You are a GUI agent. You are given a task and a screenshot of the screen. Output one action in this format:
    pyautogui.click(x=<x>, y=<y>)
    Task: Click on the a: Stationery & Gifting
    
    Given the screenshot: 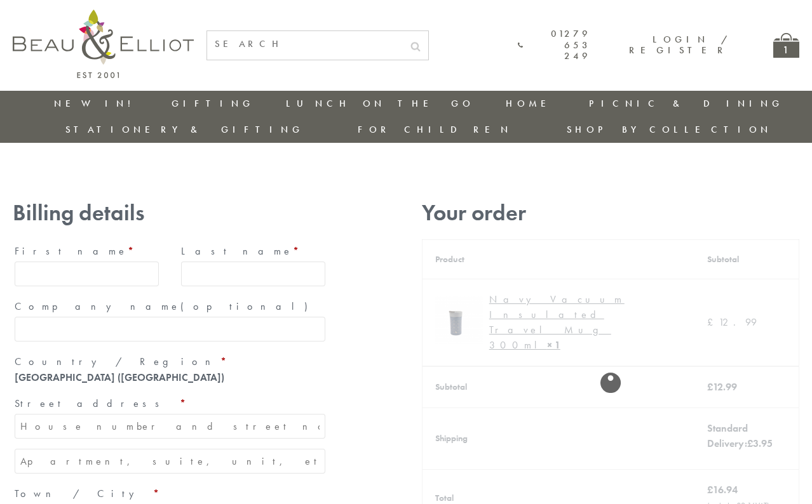 What is the action you would take?
    pyautogui.click(x=184, y=130)
    